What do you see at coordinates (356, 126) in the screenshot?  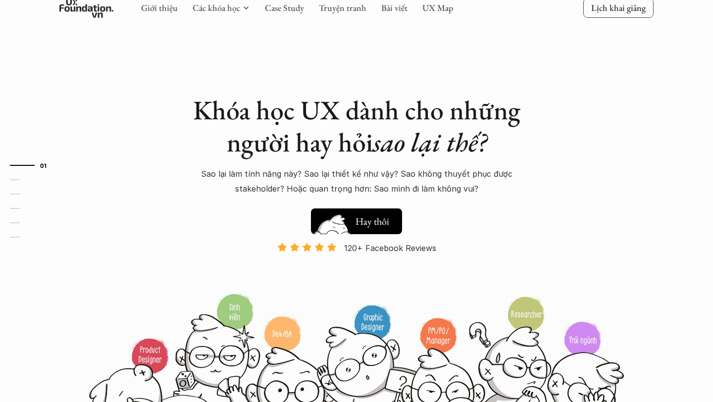 I see `h1: Khóa học UX dành cho những người hay hỏi` at bounding box center [356, 126].